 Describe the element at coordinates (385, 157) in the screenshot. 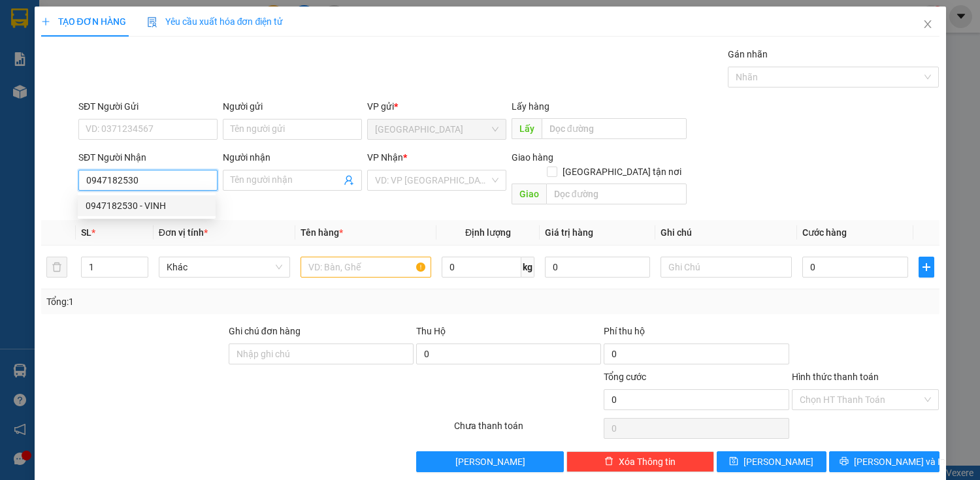

I see `span: VP Nhận` at that location.